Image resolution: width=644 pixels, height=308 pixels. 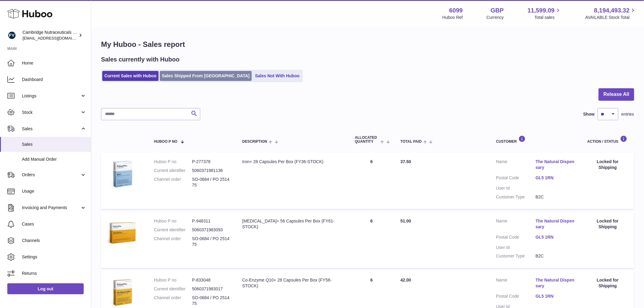 What do you see at coordinates (211, 289) in the screenshot?
I see `dd: 5060371983017` at bounding box center [211, 289].